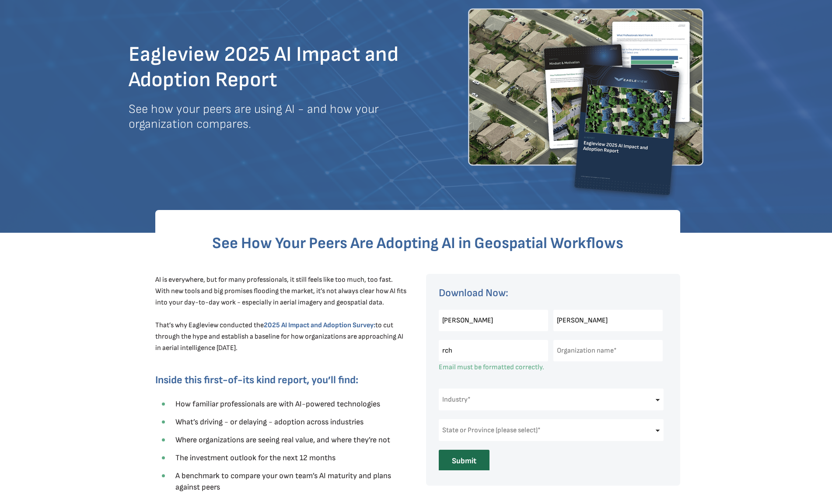 This screenshot has width=832, height=504. What do you see at coordinates (281, 302) in the screenshot?
I see `span: AI is everywhere, but for many professionals, it still feels like too much, too fast. With new to...` at bounding box center [281, 302].